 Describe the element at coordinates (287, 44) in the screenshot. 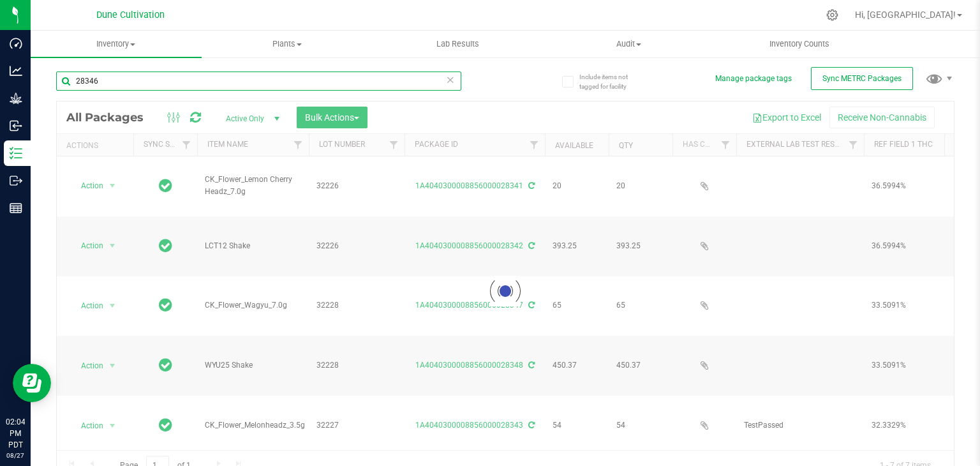

I see `a: Plants` at that location.